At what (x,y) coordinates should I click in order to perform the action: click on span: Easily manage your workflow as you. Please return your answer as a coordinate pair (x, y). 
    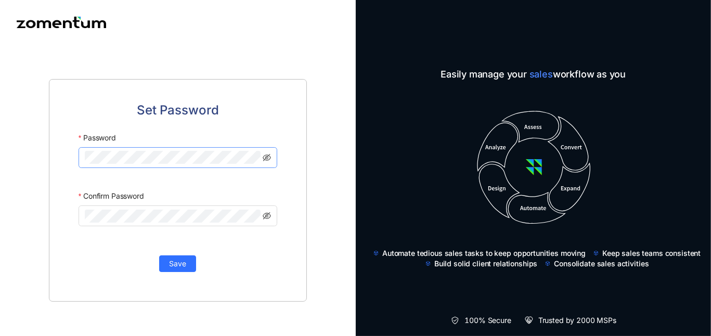
    Looking at the image, I should click on (533, 74).